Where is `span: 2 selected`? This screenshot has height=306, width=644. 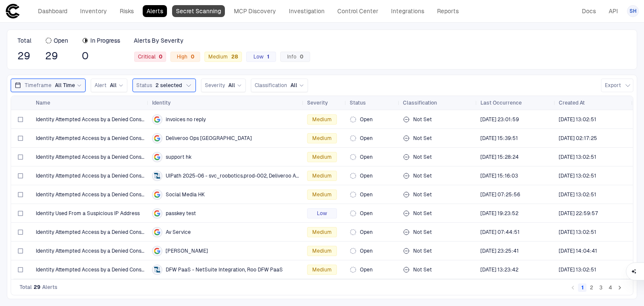 span: 2 selected is located at coordinates (169, 85).